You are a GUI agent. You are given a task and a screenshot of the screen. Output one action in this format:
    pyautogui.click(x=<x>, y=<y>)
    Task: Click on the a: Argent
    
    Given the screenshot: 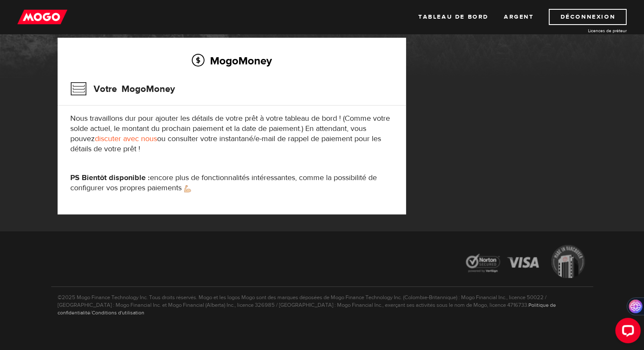 What is the action you would take?
    pyautogui.click(x=518, y=17)
    